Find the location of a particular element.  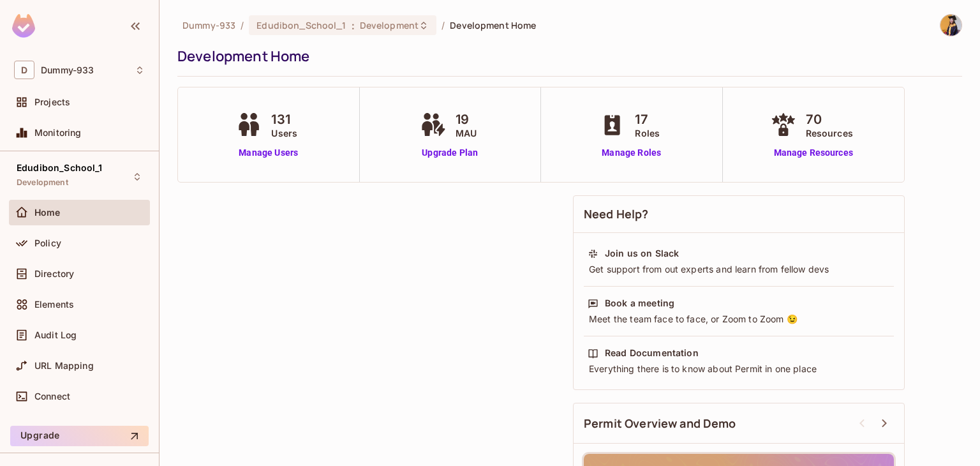

span: Elements is located at coordinates (54, 304).